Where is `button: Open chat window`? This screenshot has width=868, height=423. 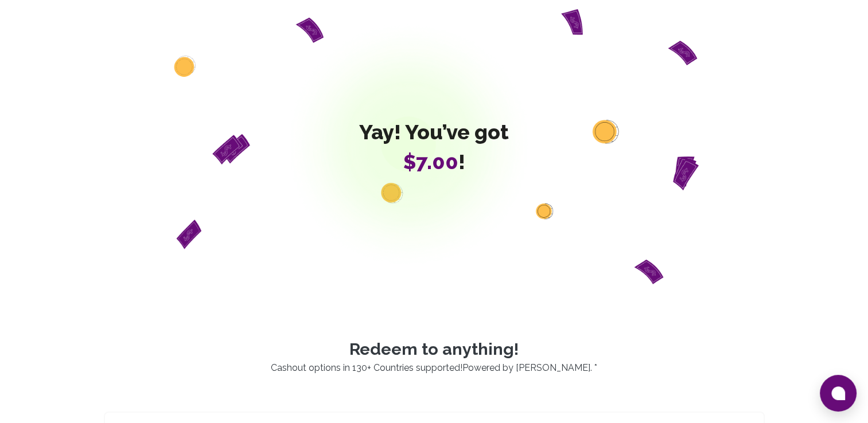 button: Open chat window is located at coordinates (838, 393).